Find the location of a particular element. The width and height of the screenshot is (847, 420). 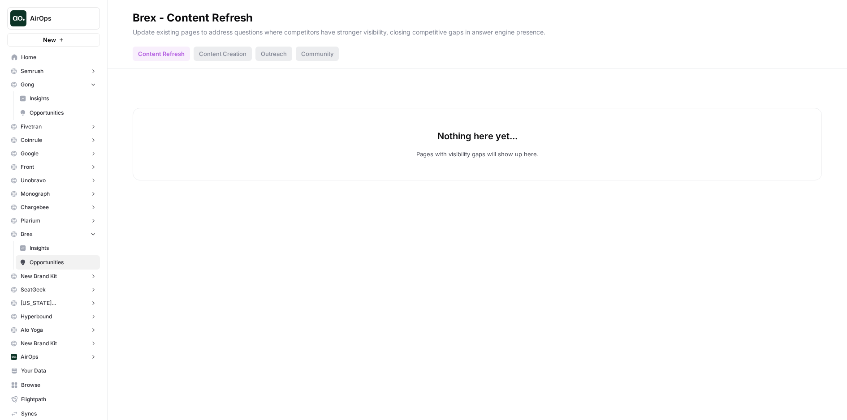

span: Home is located at coordinates (58, 57).